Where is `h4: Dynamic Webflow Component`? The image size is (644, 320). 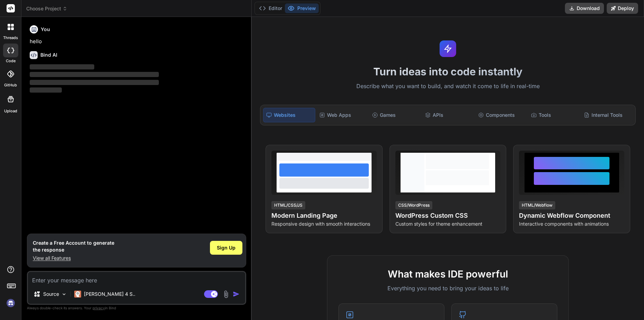 h4: Dynamic Webflow Component is located at coordinates (571, 216).